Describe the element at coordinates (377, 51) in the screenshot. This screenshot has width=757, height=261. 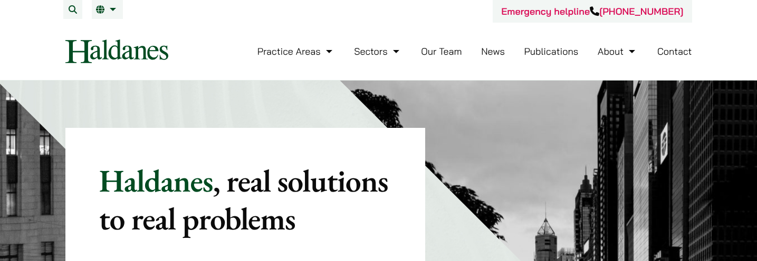
I see `a: Sectors` at that location.